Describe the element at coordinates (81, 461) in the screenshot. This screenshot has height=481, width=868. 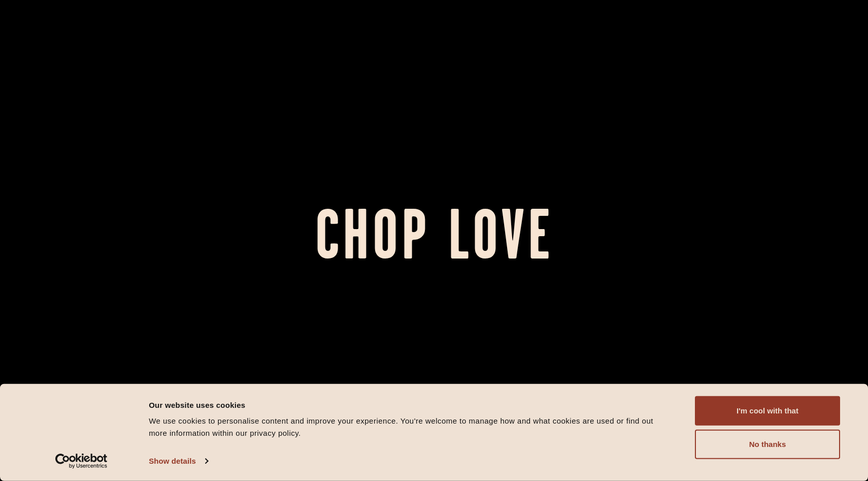
I see `a: Usercentrics Cookiebot - opens in a new window` at that location.